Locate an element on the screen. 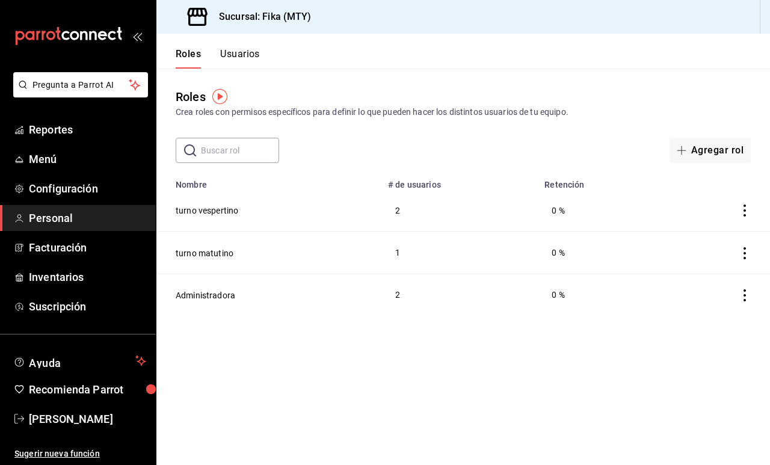 The height and width of the screenshot is (465, 770). button: Tooltip marker is located at coordinates (220, 96).